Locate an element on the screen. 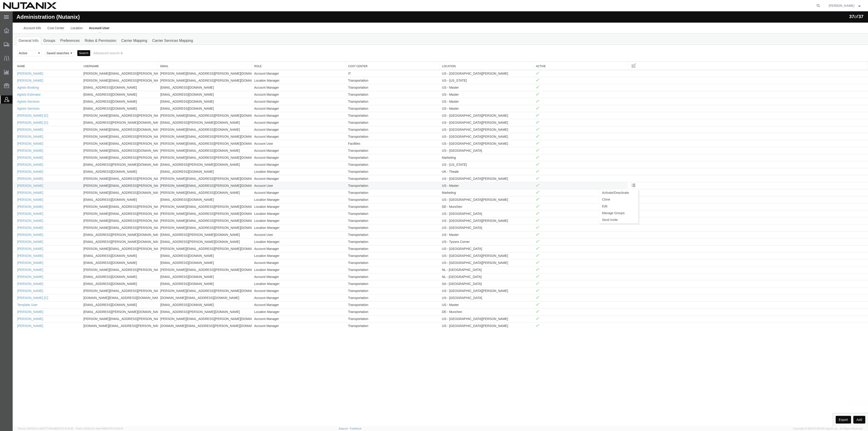 The width and height of the screenshot is (868, 431). td: IT is located at coordinates (380, 62).